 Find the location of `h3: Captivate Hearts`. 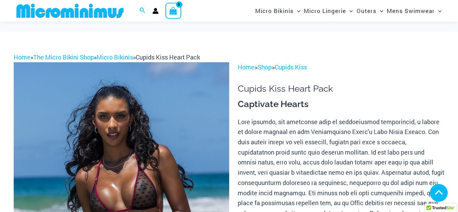

h3: Captivate Hearts is located at coordinates (341, 104).